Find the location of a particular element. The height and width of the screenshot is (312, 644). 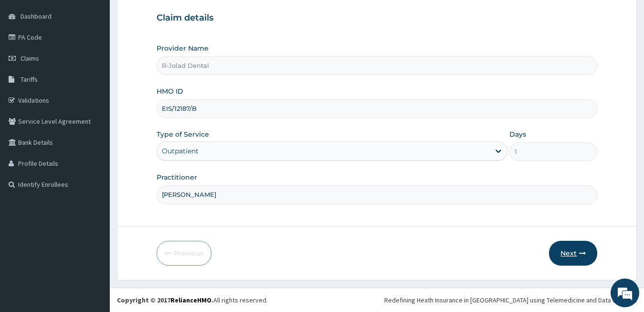

button: Next is located at coordinates (572, 254).